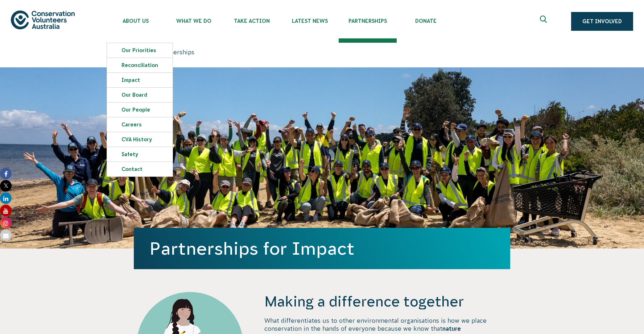  I want to click on a: Safety, so click(139, 154).